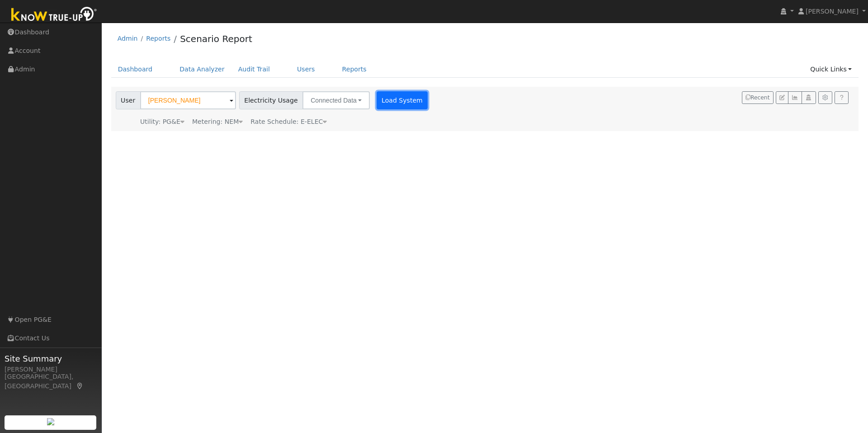 This screenshot has width=868, height=433. What do you see at coordinates (254, 69) in the screenshot?
I see `a: Audit Trail` at bounding box center [254, 69].